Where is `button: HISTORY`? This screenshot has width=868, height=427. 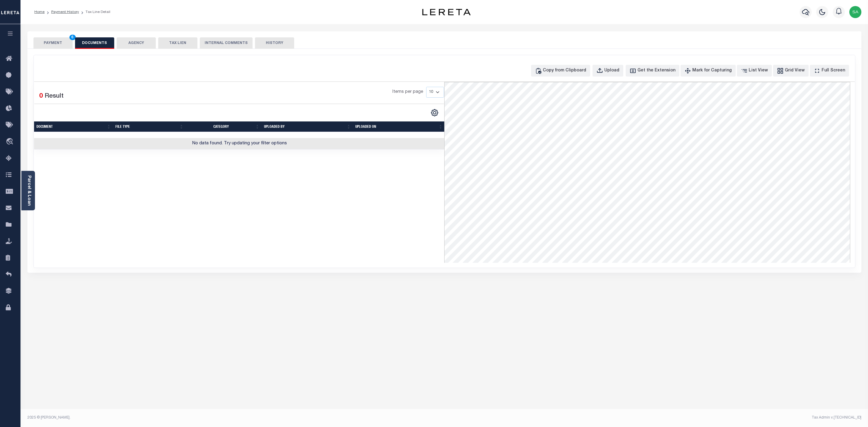 button: HISTORY is located at coordinates (274, 43).